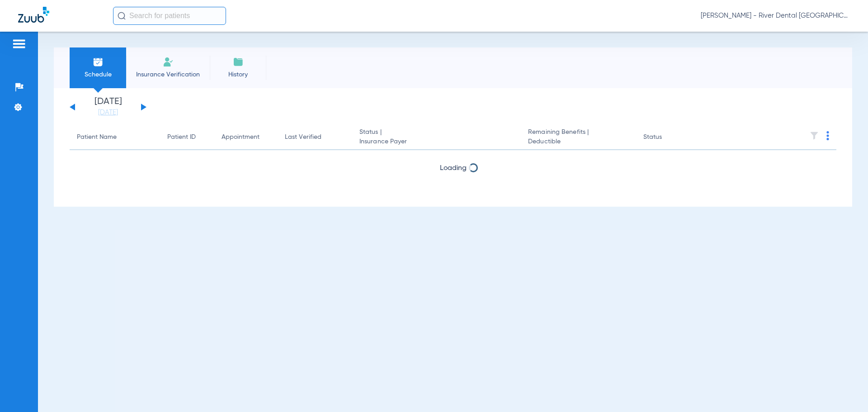 Image resolution: width=868 pixels, height=412 pixels. Describe the element at coordinates (828, 136) in the screenshot. I see `img: group-dot-blue.svg` at that location.